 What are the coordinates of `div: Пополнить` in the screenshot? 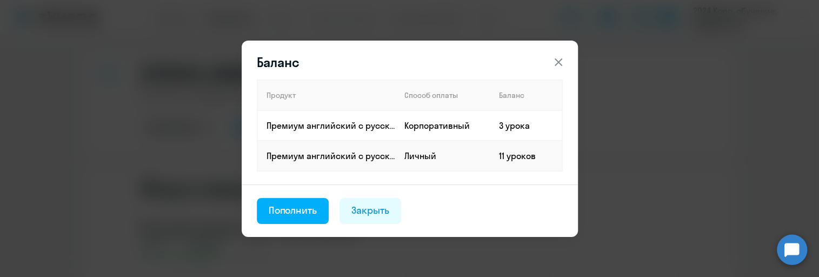 It's located at (293, 210).